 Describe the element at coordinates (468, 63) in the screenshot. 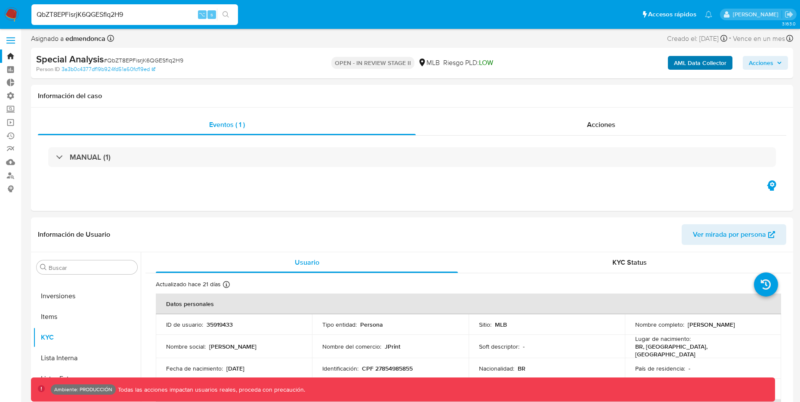

I see `span: Riesgo PLD:` at that location.